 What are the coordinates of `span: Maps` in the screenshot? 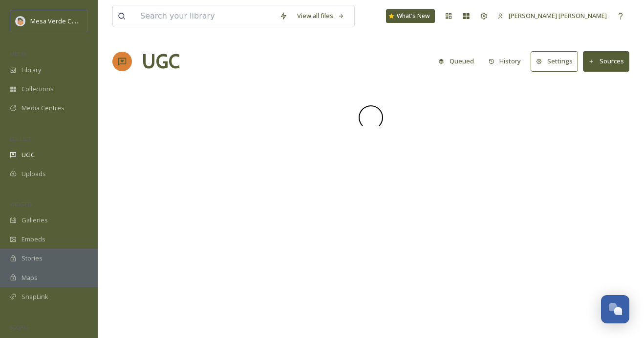 It's located at (29, 278).